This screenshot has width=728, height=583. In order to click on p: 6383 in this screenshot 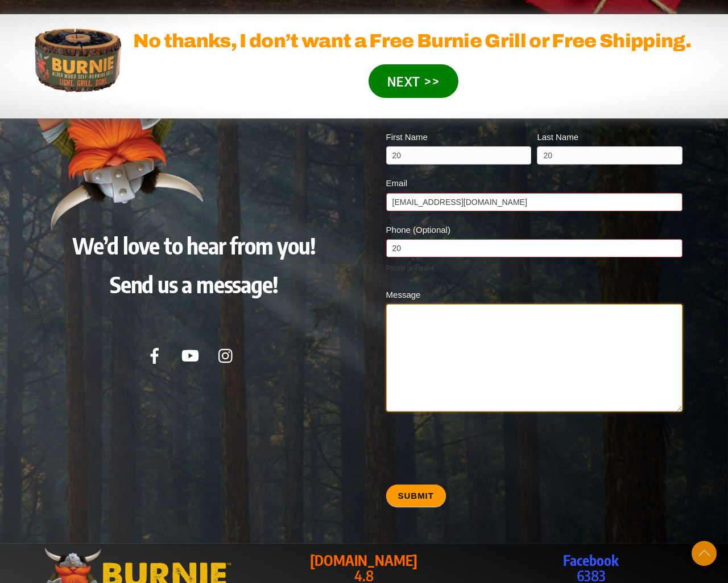, I will do `click(591, 567)`.